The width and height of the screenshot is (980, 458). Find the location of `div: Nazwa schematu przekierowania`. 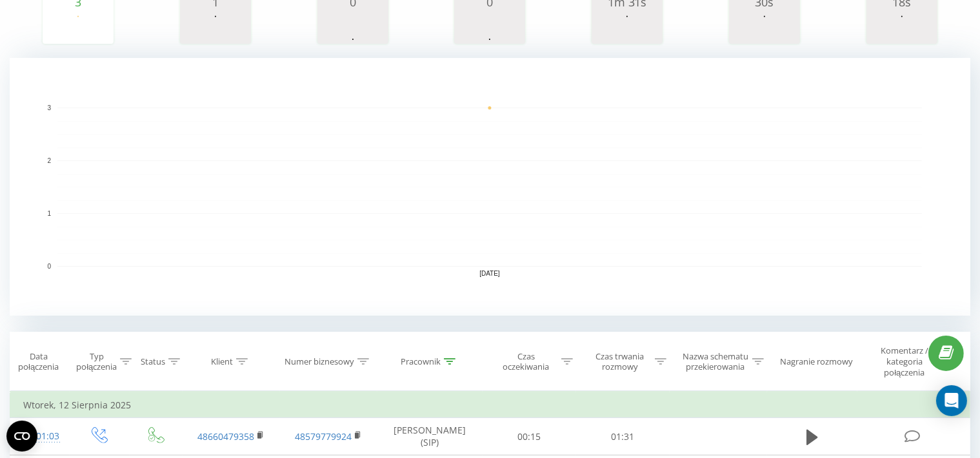

div: Nazwa schematu przekierowania is located at coordinates (715, 362).